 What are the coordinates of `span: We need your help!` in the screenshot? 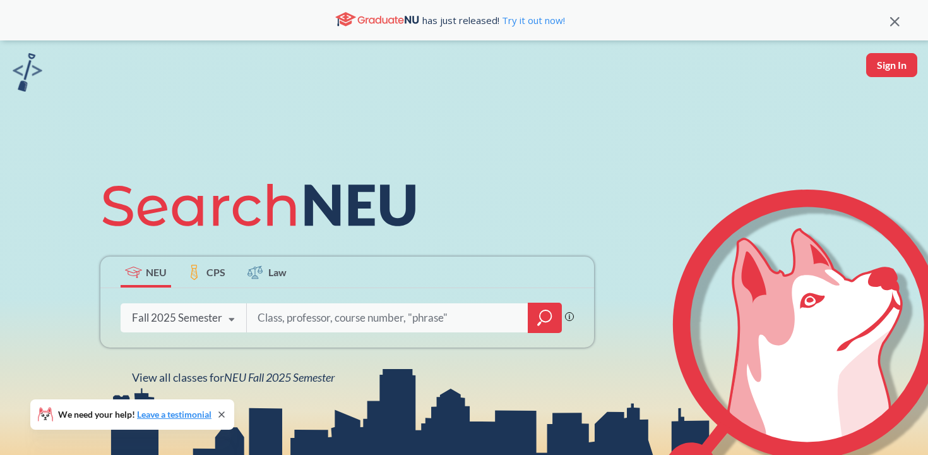 It's located at (134, 414).